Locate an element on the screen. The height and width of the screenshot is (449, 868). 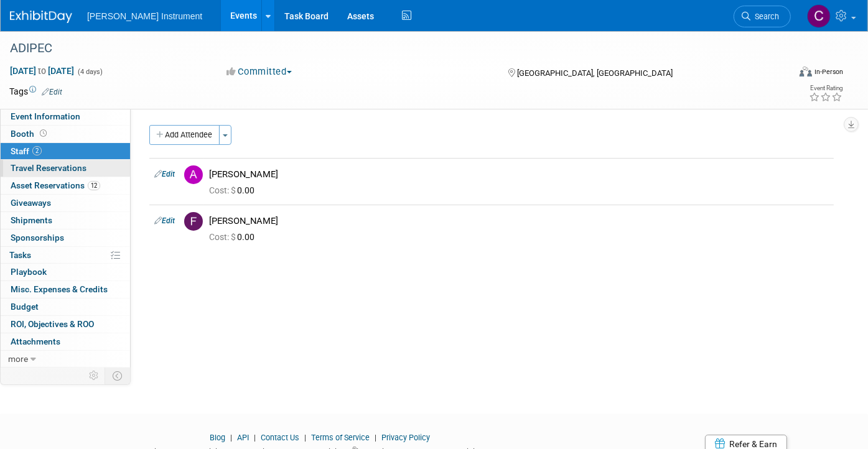
span: Event Information is located at coordinates (46, 116).